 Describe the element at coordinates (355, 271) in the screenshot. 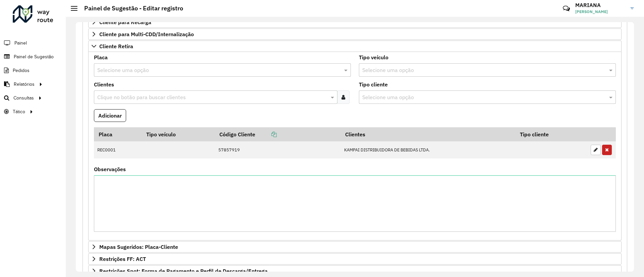

I see `a: Restrições Spot: Forma de Pagamento e Perfil de Descarga/Entrega` at that location.